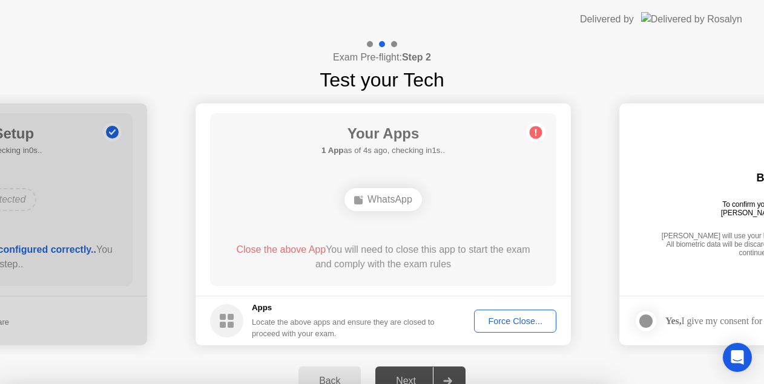 This screenshot has width=764, height=384. What do you see at coordinates (332, 150) in the screenshot?
I see `b: 1 App` at bounding box center [332, 150].